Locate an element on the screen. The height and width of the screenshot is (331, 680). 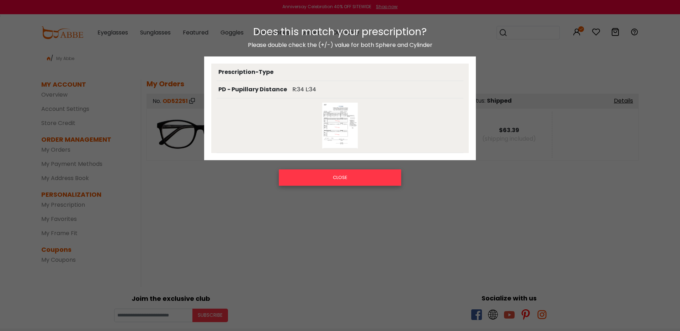
button: CLOSE is located at coordinates (340, 178).